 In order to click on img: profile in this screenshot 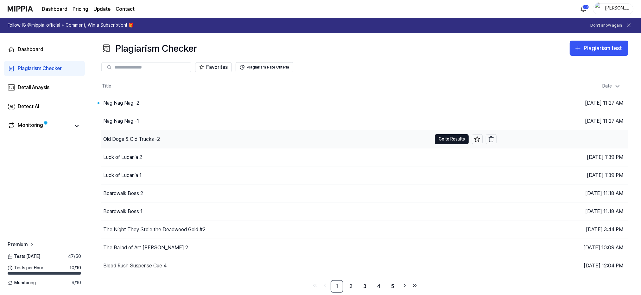, I will do `click(599, 9)`.